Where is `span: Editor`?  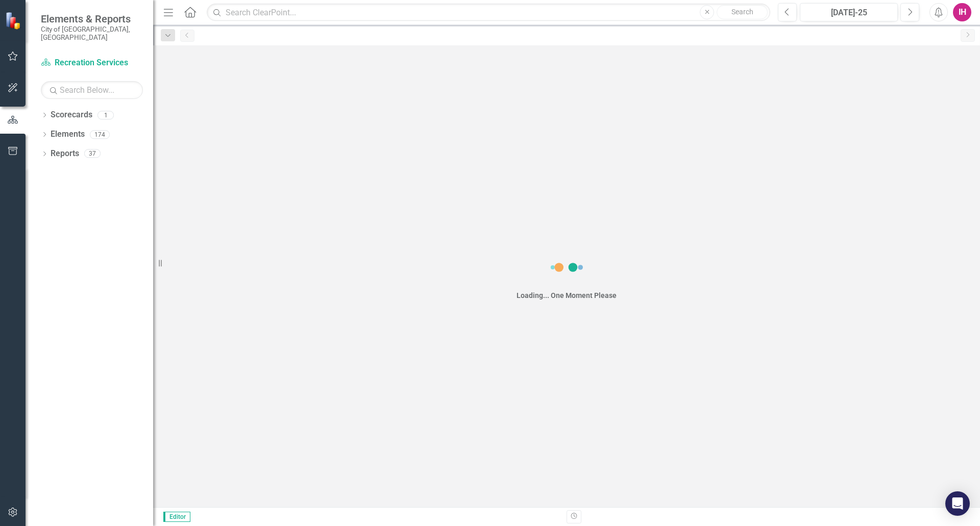 span: Editor is located at coordinates (177, 517).